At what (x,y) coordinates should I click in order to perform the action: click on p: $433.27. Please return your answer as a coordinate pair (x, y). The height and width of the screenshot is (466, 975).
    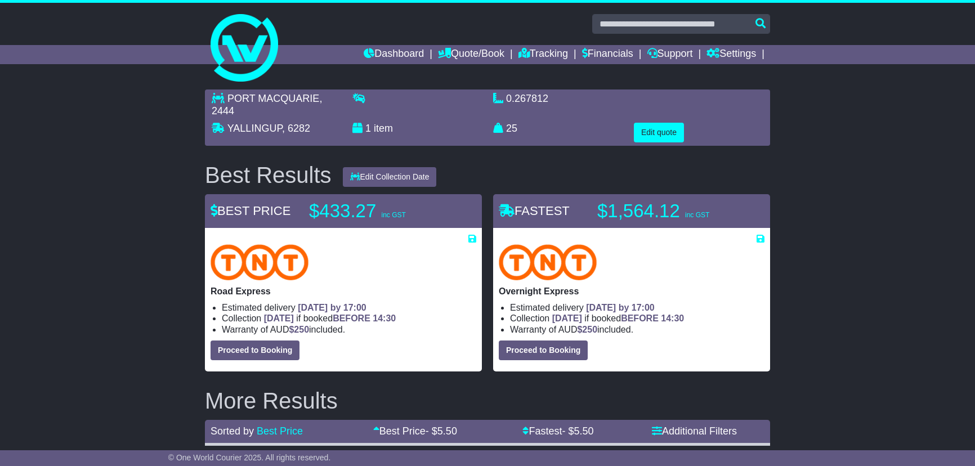
    Looking at the image, I should click on (379, 211).